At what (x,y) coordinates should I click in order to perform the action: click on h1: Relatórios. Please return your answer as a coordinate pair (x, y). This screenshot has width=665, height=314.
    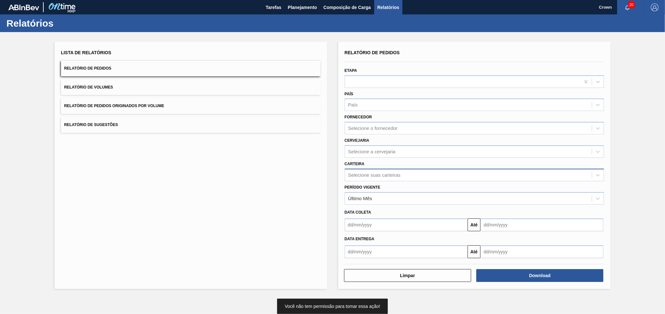
    Looking at the image, I should click on (63, 23).